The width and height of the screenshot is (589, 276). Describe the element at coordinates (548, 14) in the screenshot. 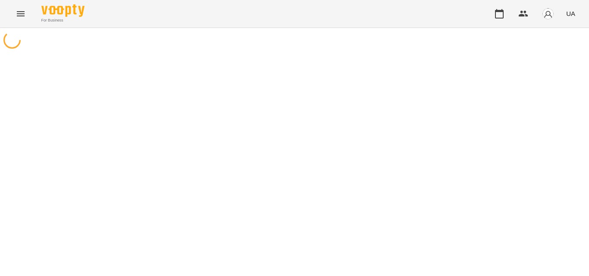

I see `img: avatar_s.png` at that location.